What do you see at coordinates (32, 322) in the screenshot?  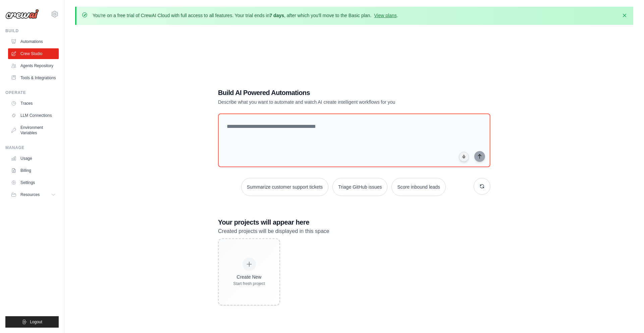 I see `button: Logout` at bounding box center [32, 322].